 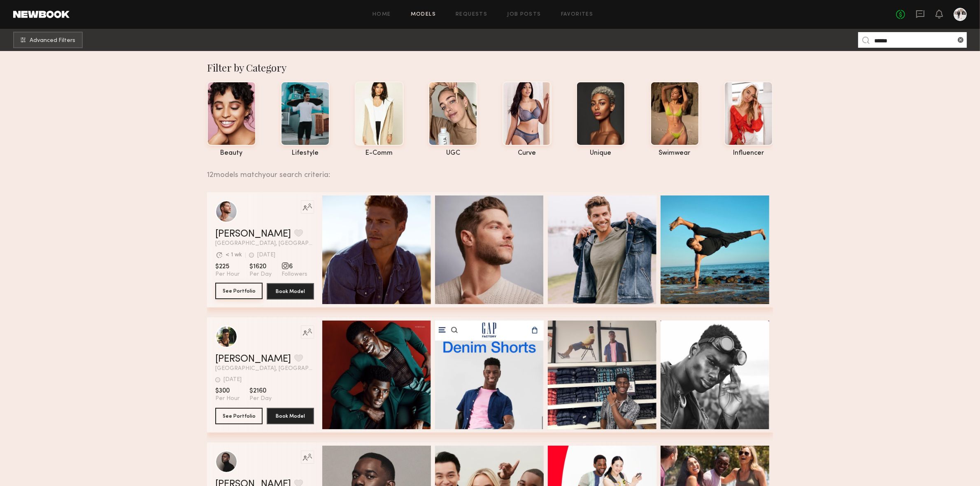 What do you see at coordinates (423, 14) in the screenshot?
I see `a: Models` at bounding box center [423, 14].